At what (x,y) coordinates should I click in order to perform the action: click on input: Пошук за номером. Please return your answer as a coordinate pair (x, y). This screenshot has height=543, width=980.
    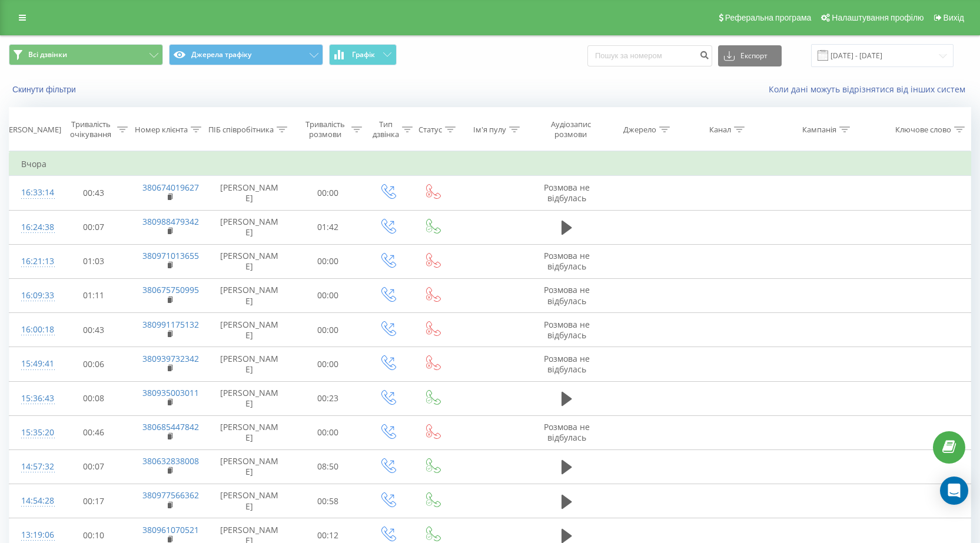
    Looking at the image, I should click on (650, 56).